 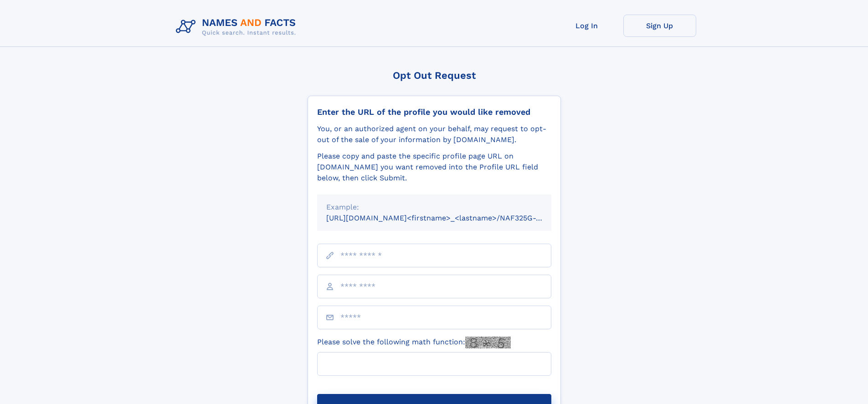 I want to click on div: Opt Out Request, so click(x=434, y=75).